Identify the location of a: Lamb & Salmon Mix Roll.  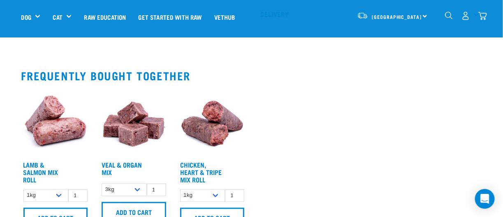
(41, 172).